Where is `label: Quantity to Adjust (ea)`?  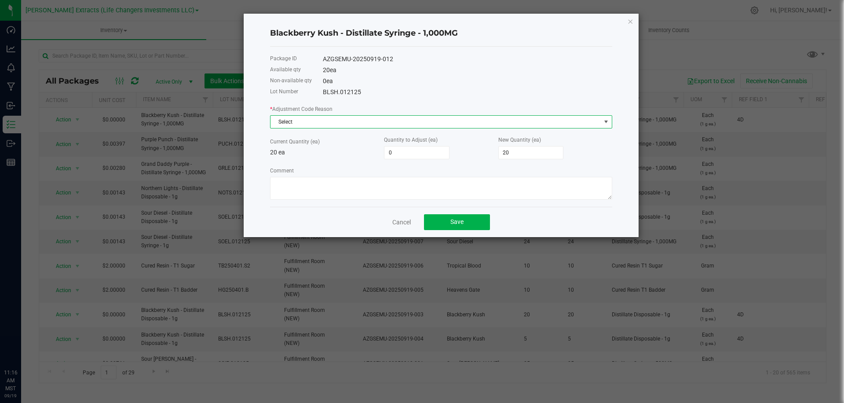 label: Quantity to Adjust (ea) is located at coordinates (411, 140).